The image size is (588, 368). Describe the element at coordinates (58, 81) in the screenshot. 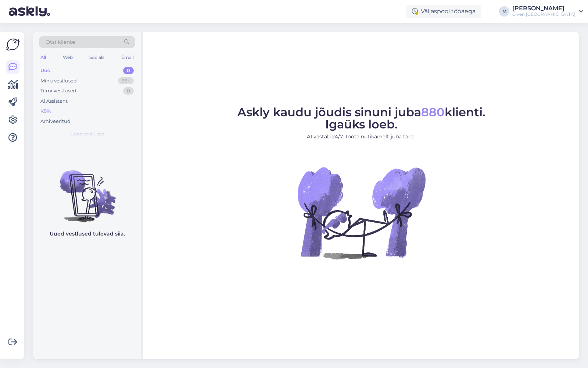

I see `div: Minu vestlused` at that location.